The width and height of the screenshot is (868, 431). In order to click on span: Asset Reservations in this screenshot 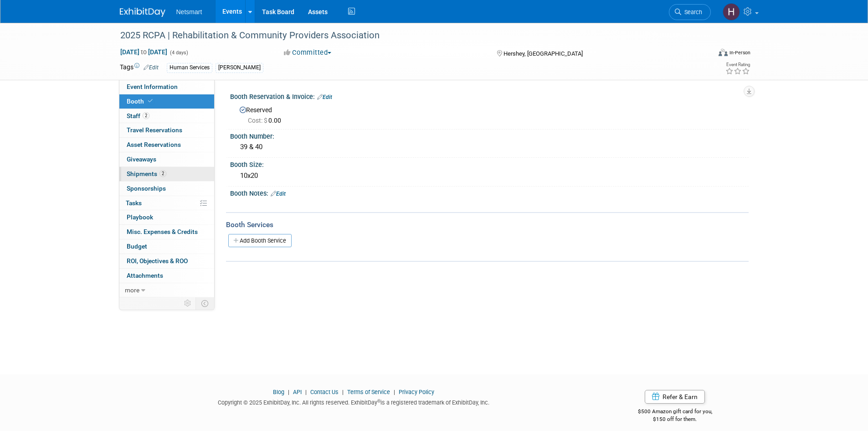, I will do `click(154, 144)`.